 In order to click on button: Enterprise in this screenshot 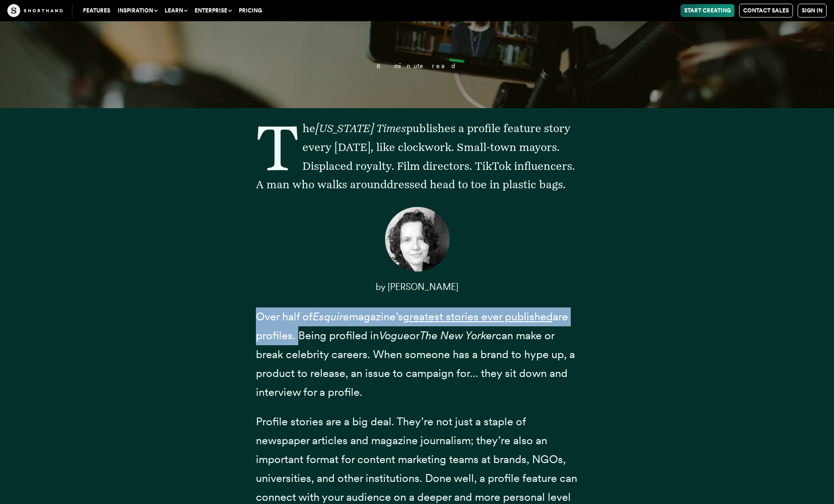, I will do `click(213, 11)`.